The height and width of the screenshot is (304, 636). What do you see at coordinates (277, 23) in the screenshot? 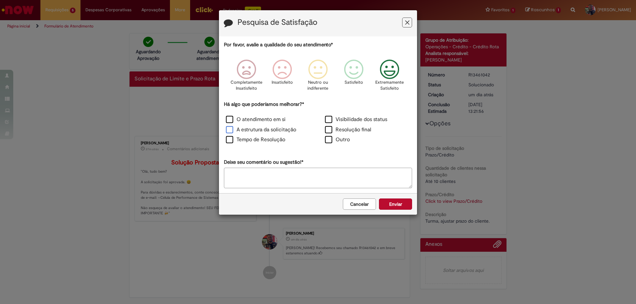
I see `label: Pesquisa de Satisfação` at bounding box center [277, 23].